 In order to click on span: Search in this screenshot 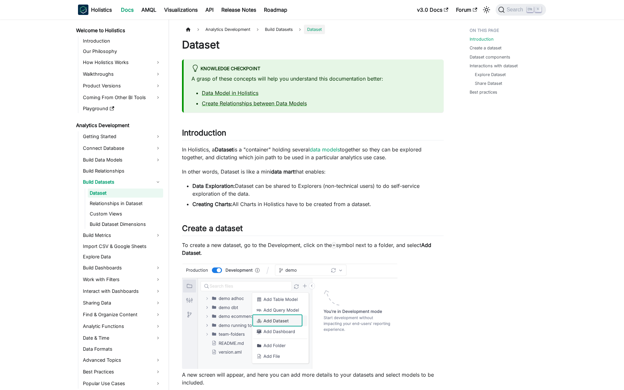, I will do `click(516, 10)`.